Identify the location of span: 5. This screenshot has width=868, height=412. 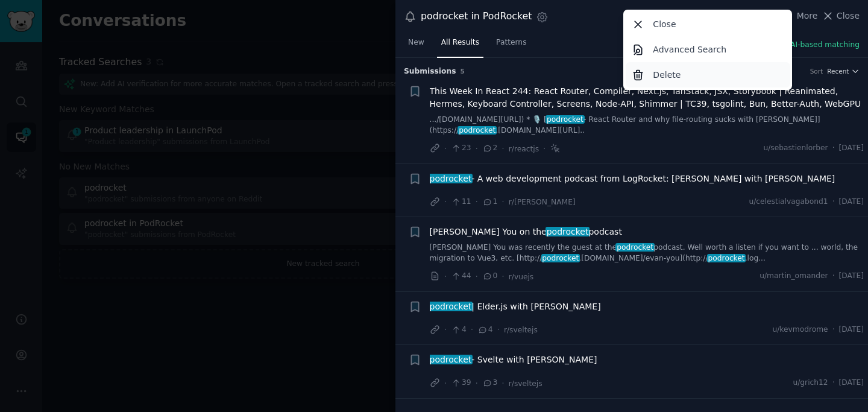
(463, 71).